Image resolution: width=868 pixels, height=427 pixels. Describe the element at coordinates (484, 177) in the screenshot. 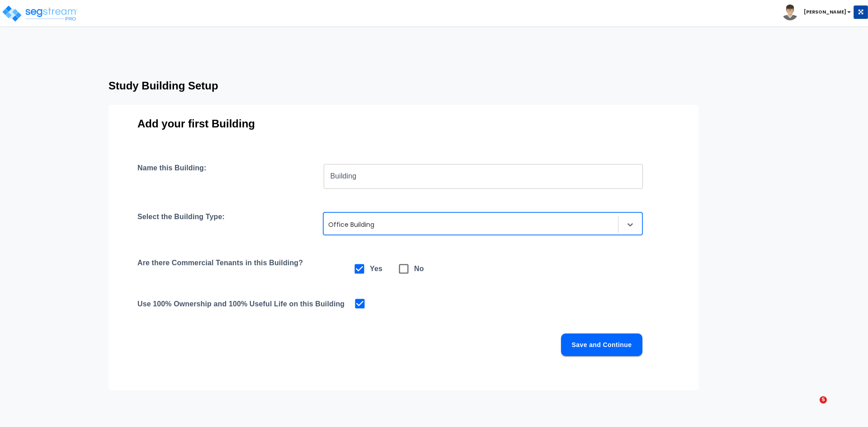

I see `input: Building Name` at that location.